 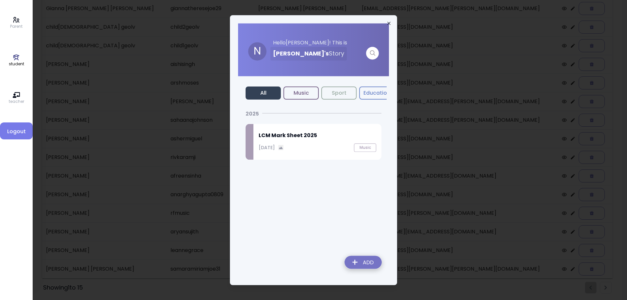 I want to click on h2: LCM Mark Sheet 2025, so click(x=317, y=136).